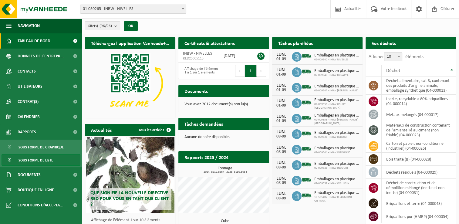 The width and height of the screenshot is (459, 224). What do you see at coordinates (261, 71) in the screenshot?
I see `button: Next` at bounding box center [261, 71].